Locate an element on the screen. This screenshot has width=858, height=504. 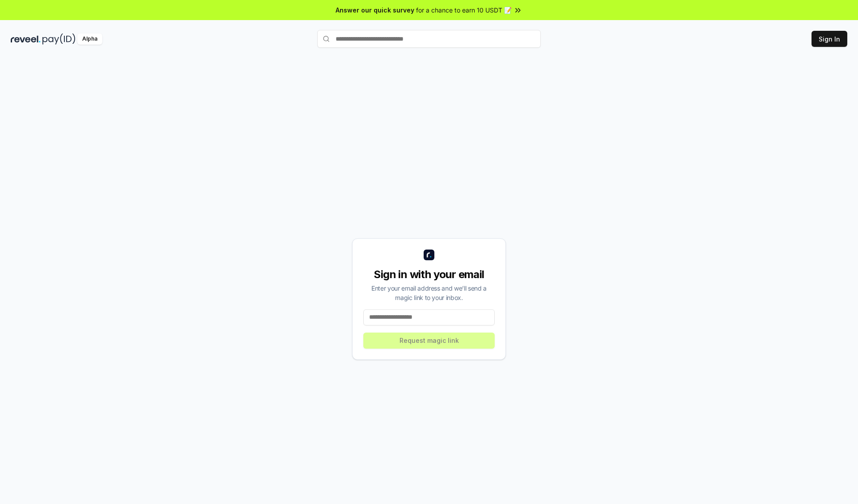
span: for a chance to earn 10 USDT 📝 is located at coordinates (464, 10).